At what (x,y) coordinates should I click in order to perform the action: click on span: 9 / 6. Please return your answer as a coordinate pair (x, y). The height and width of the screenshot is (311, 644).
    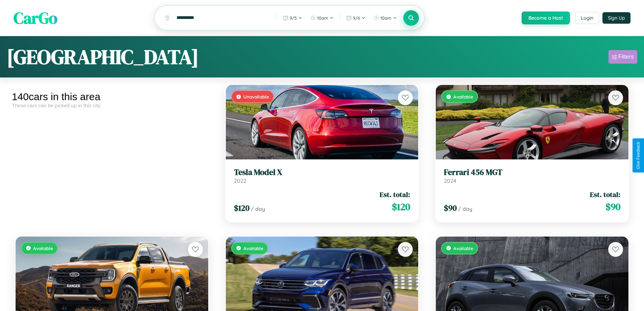
    Looking at the image, I should click on (356, 18).